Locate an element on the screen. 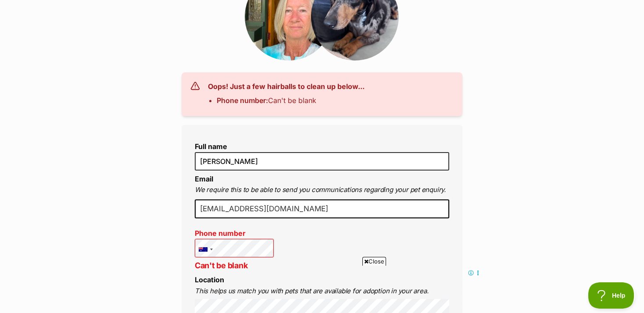 The image size is (644, 313). div: Australia: +61 is located at coordinates (206, 249).